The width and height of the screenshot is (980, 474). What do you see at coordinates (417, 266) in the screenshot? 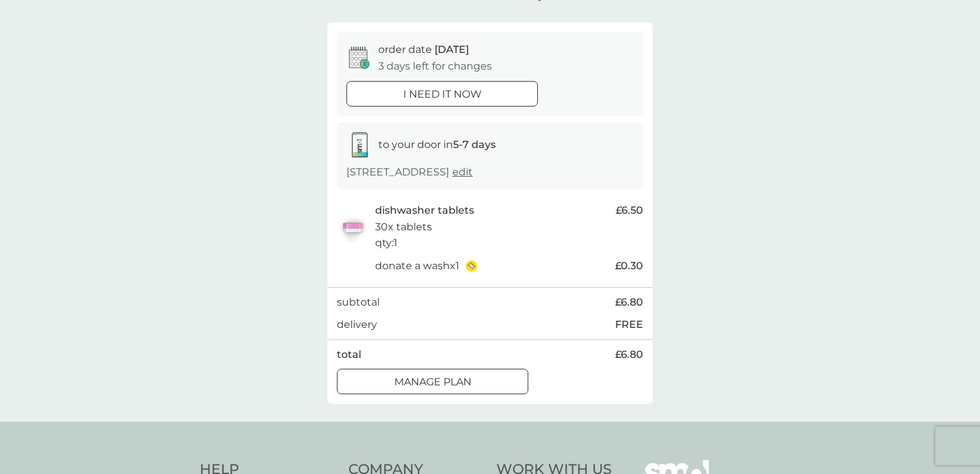
I see `p: donate a wash x 1` at bounding box center [417, 266].